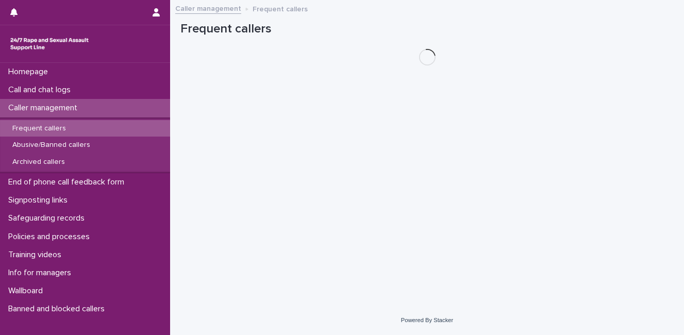  I want to click on p: Safeguarding records, so click(48, 218).